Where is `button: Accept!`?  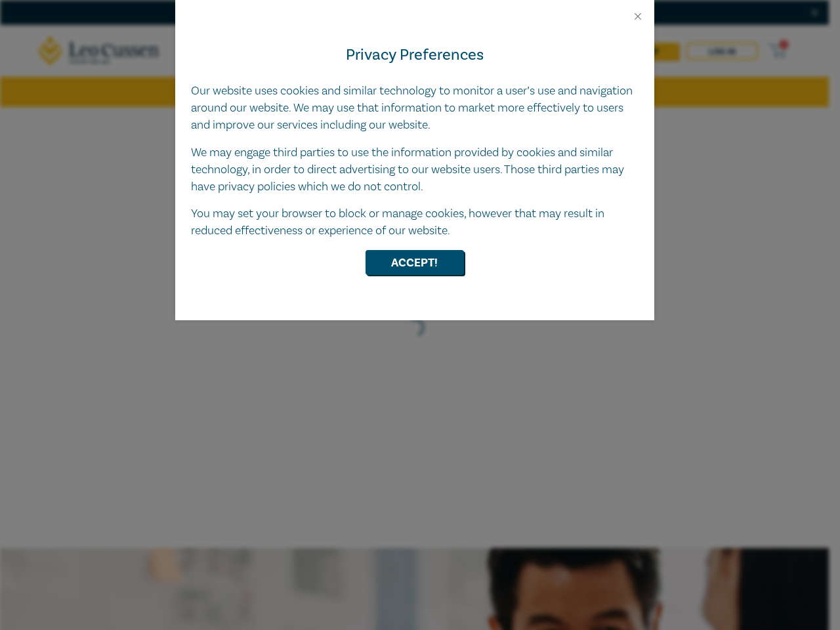
button: Accept! is located at coordinates (415, 263).